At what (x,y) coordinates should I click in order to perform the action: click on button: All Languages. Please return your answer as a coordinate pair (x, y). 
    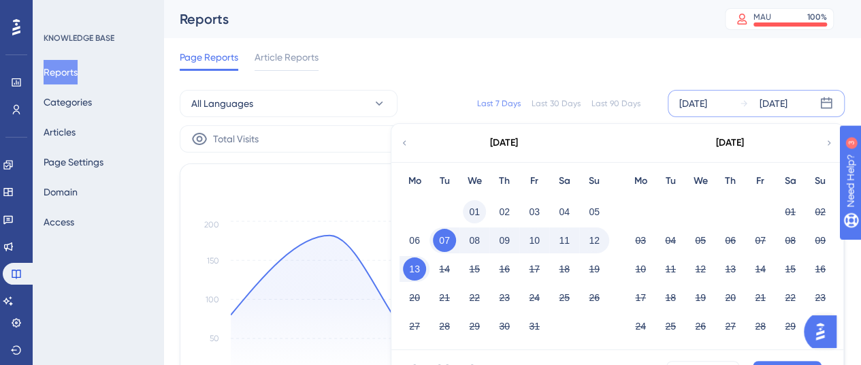
    Looking at the image, I should click on (289, 103).